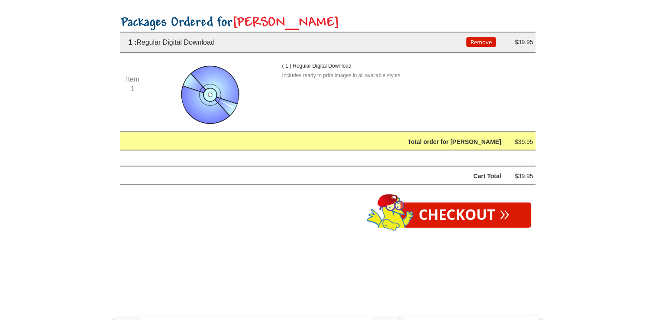 The height and width of the screenshot is (320, 655). I want to click on p: Includes ready to print images in all available styles., so click(401, 76).